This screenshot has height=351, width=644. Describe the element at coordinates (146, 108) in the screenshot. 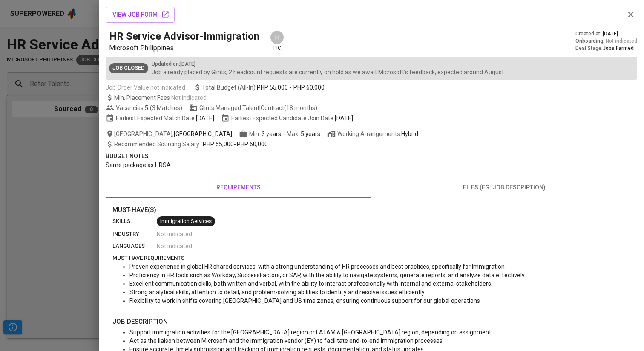

I see `span: 5` at that location.